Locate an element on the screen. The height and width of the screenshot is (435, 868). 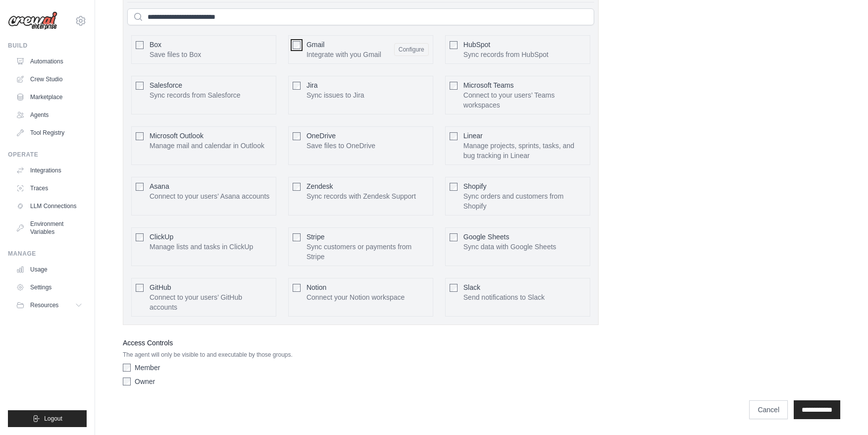
a: Agents is located at coordinates (49, 115).